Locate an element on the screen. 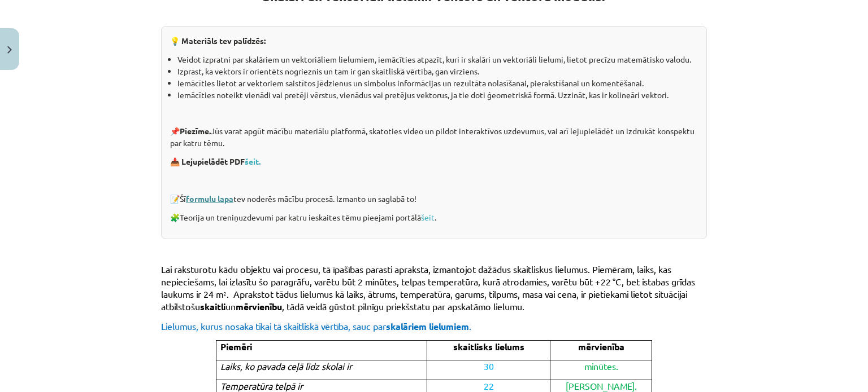 The width and height of the screenshot is (868, 392). strong: 📥 Lejupielādēt PDF is located at coordinates (216, 162).